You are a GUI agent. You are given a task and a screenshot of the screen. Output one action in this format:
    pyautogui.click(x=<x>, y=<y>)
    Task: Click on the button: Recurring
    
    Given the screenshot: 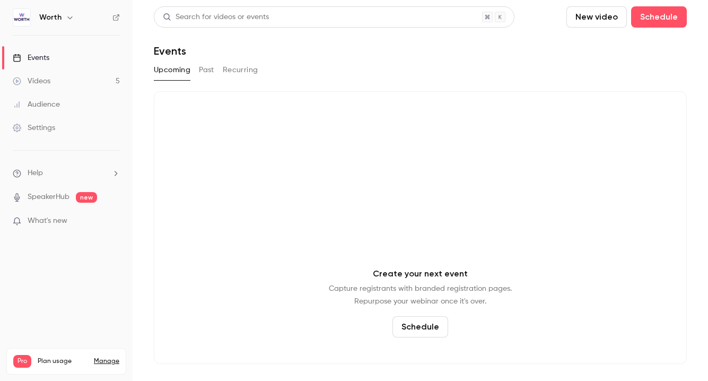 What is the action you would take?
    pyautogui.click(x=240, y=70)
    